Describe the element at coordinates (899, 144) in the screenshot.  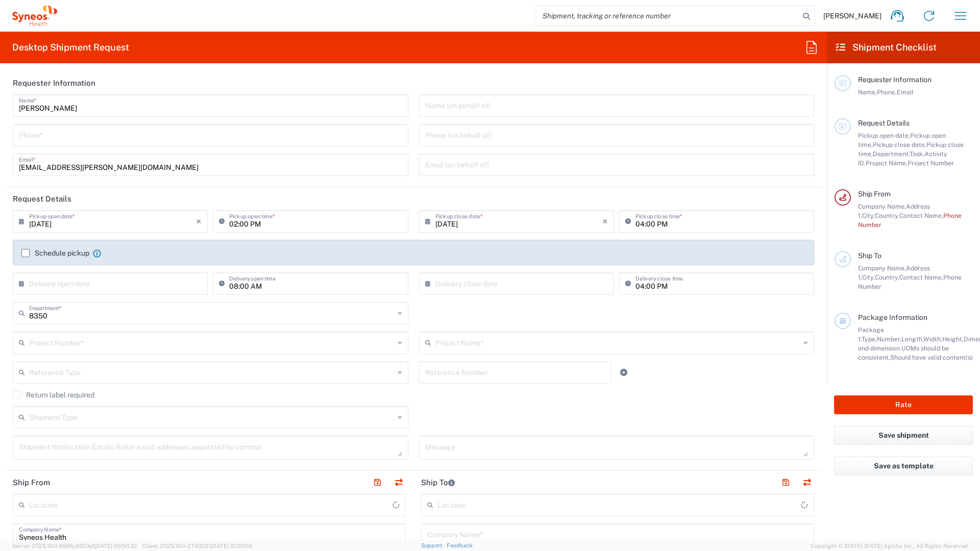
I see `span: Pickup close date,` at that location.